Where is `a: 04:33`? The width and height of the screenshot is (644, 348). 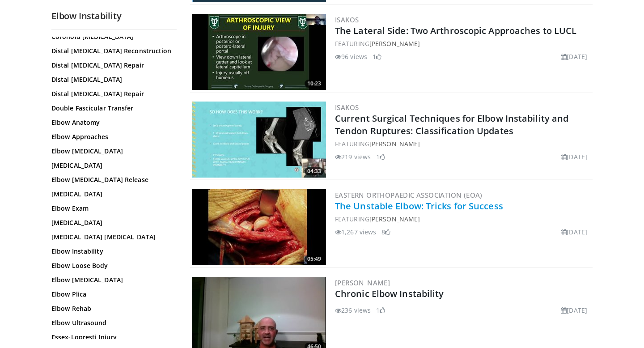
a: 04:33 is located at coordinates (259, 139).